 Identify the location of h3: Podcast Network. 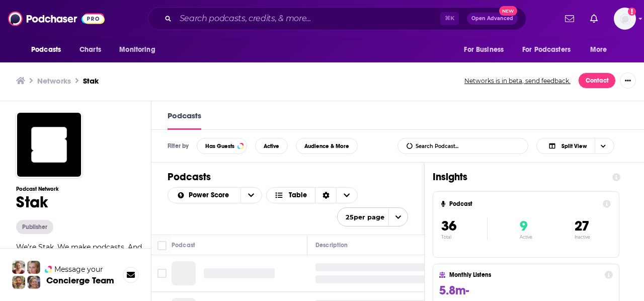
(79, 189).